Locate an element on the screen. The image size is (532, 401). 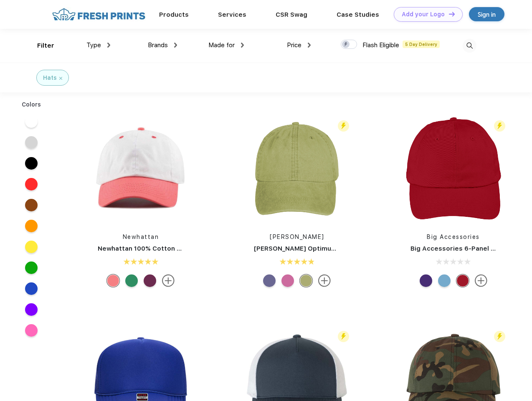
span: Flash Eligible is located at coordinates (381, 45).